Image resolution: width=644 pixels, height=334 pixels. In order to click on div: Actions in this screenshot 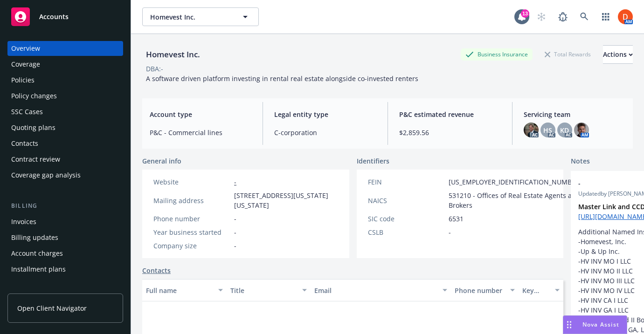, I will do `click(618, 54)`.